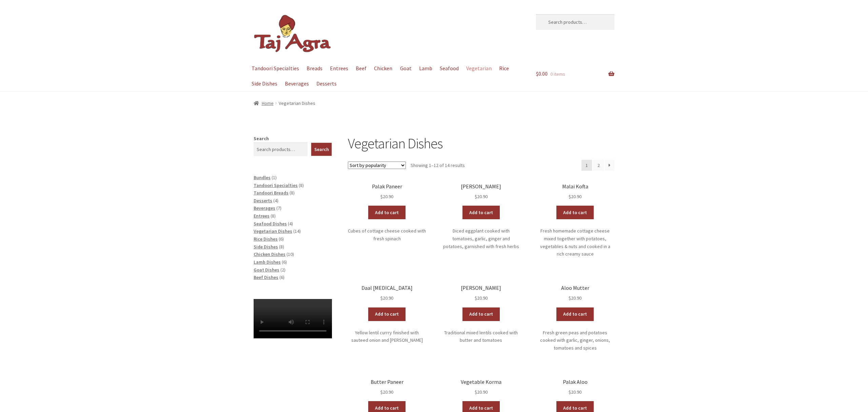 The height and width of the screenshot is (412, 868). I want to click on span: Lamb Dishes, so click(267, 262).